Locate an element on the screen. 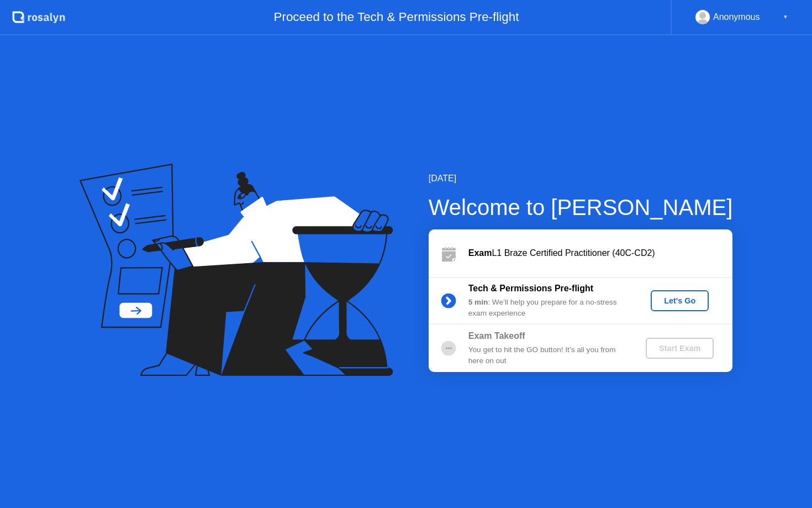 Image resolution: width=812 pixels, height=508 pixels. button: Start Exam is located at coordinates (679, 348).